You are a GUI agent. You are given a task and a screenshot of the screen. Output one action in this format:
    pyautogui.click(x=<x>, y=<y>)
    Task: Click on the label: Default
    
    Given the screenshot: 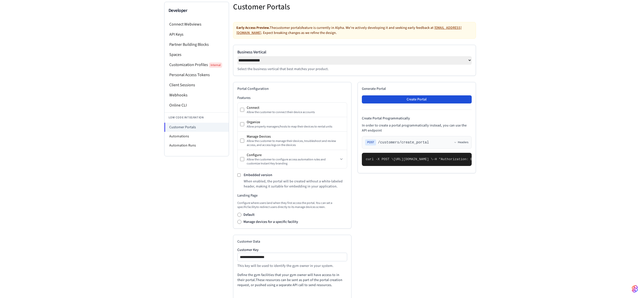 What is the action you would take?
    pyautogui.click(x=249, y=215)
    